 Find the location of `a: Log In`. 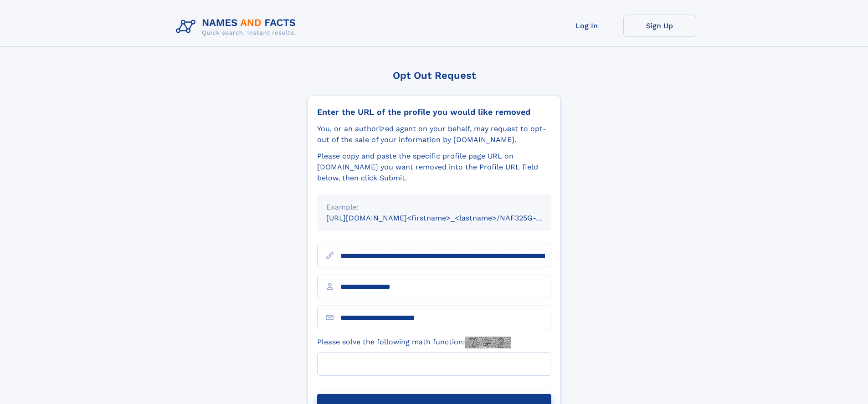

a: Log In is located at coordinates (587, 25).